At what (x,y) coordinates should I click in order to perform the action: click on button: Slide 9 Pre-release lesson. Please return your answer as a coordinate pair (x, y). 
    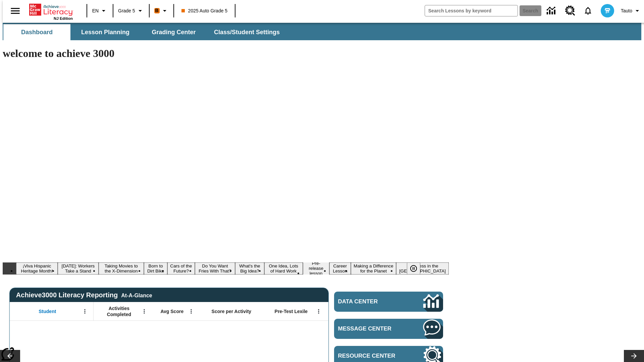
    Looking at the image, I should click on (316, 268).